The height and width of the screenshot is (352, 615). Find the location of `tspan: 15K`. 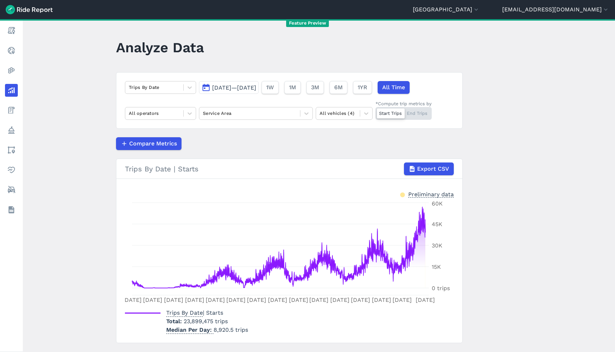

tspan: 15K is located at coordinates (436, 267).